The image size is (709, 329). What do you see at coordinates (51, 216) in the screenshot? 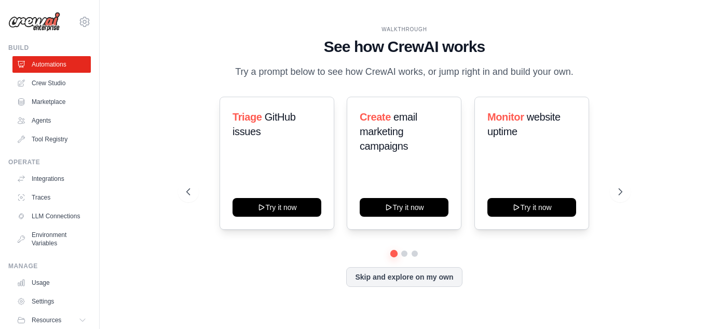
I see `a: LLM Connections` at bounding box center [51, 216].